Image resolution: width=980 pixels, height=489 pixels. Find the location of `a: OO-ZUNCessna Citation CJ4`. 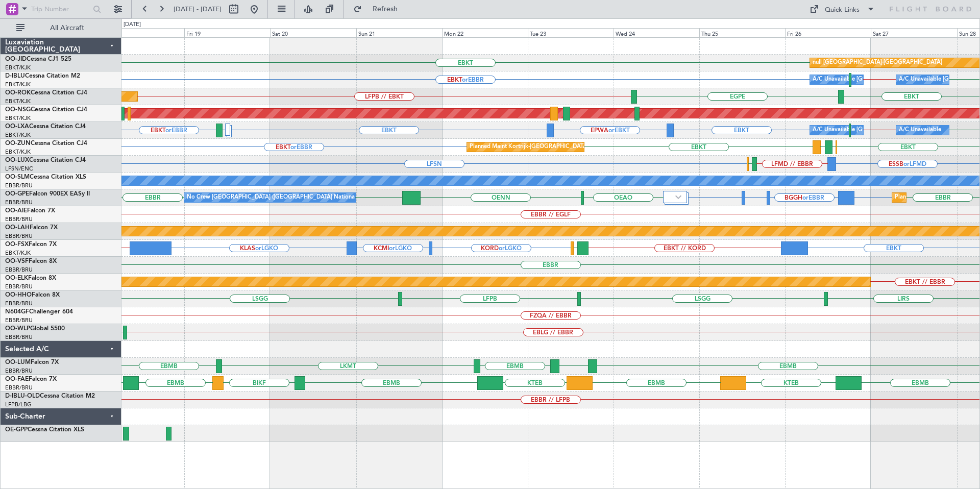

a: OO-ZUNCessna Citation CJ4 is located at coordinates (46, 143).